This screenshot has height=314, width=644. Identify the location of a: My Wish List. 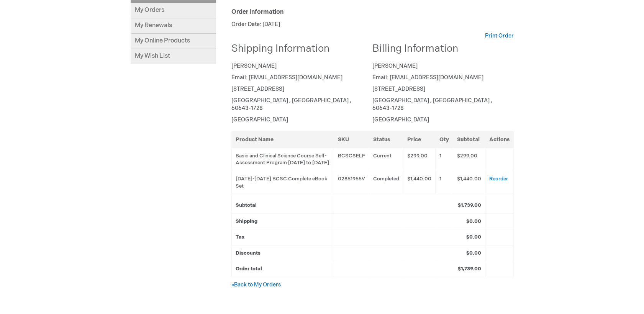
(173, 56).